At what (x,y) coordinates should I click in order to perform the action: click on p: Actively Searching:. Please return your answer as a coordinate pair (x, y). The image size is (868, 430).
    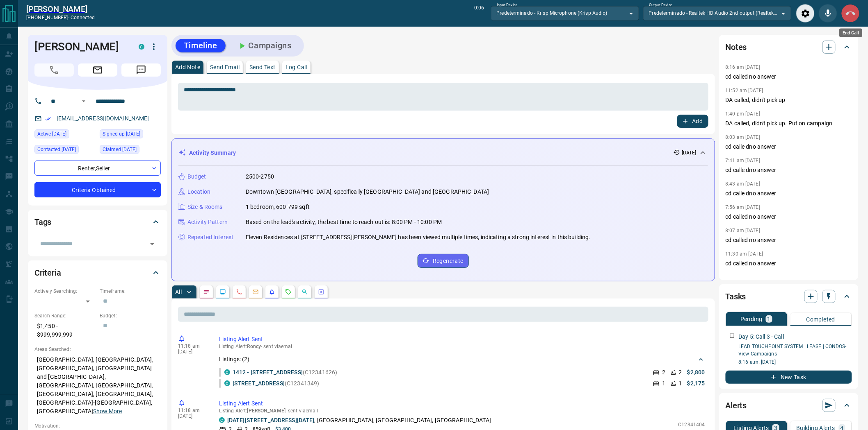
    Looking at the image, I should click on (65, 292).